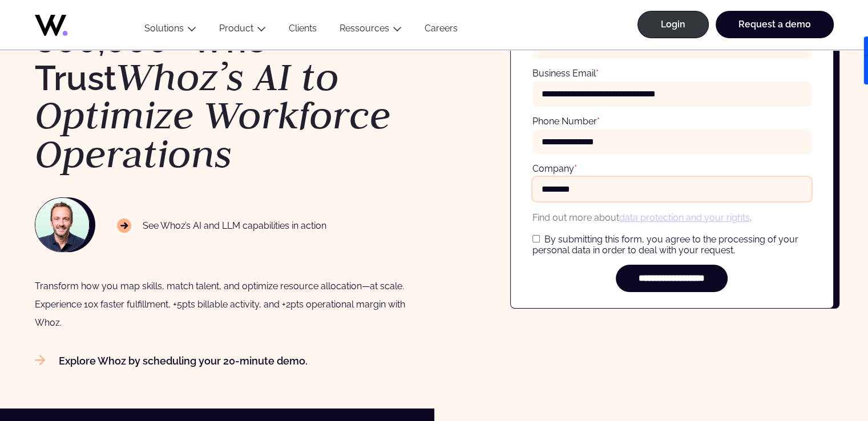 Image resolution: width=868 pixels, height=421 pixels. What do you see at coordinates (170, 30) in the screenshot?
I see `button: Solutions` at bounding box center [170, 30].